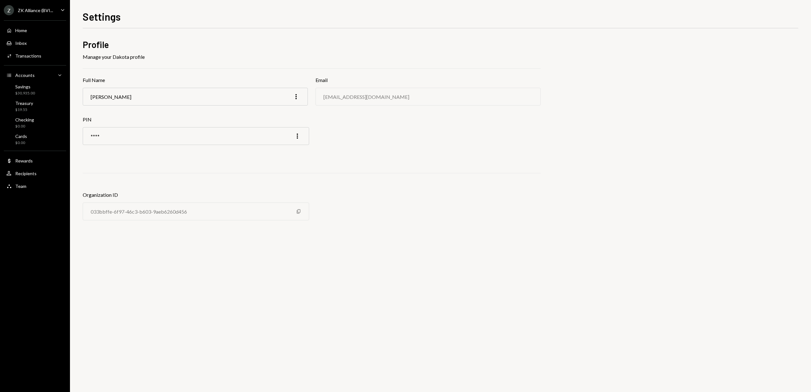 The height and width of the screenshot is (392, 811). I want to click on h2: Profile, so click(311, 44).